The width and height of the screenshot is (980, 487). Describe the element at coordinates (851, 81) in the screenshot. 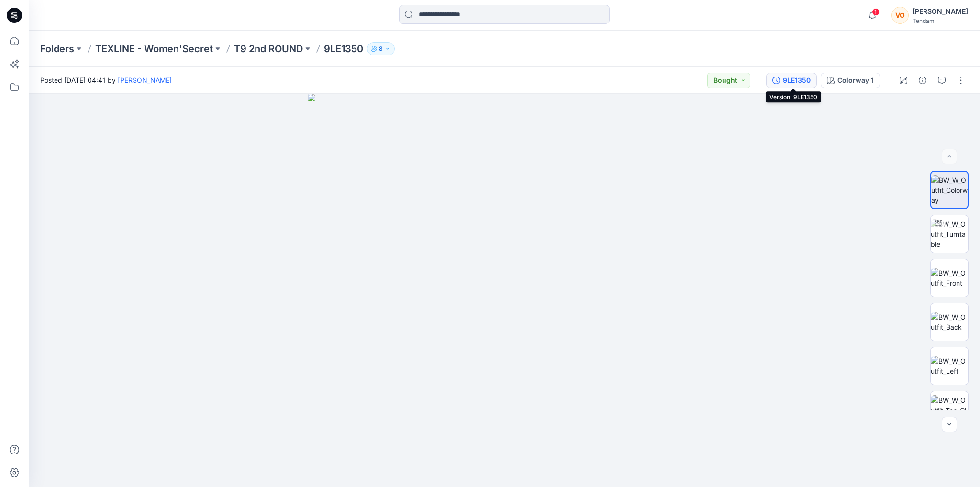

I see `button: Colorway 1` at that location.